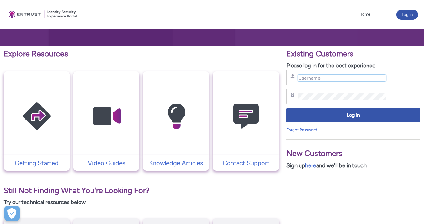 The height and width of the screenshot is (224, 424). What do you see at coordinates (106, 116) in the screenshot?
I see `img: Video Guides` at bounding box center [106, 116].